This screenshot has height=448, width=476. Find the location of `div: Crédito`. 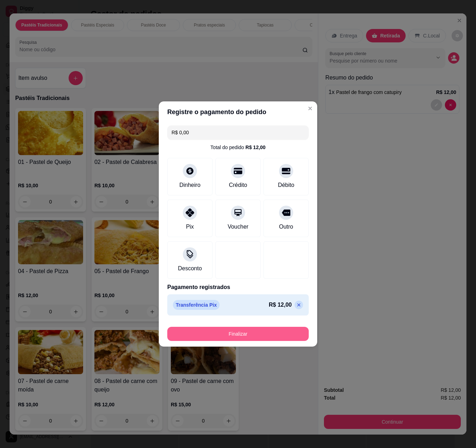

div: Crédito is located at coordinates (238, 185).